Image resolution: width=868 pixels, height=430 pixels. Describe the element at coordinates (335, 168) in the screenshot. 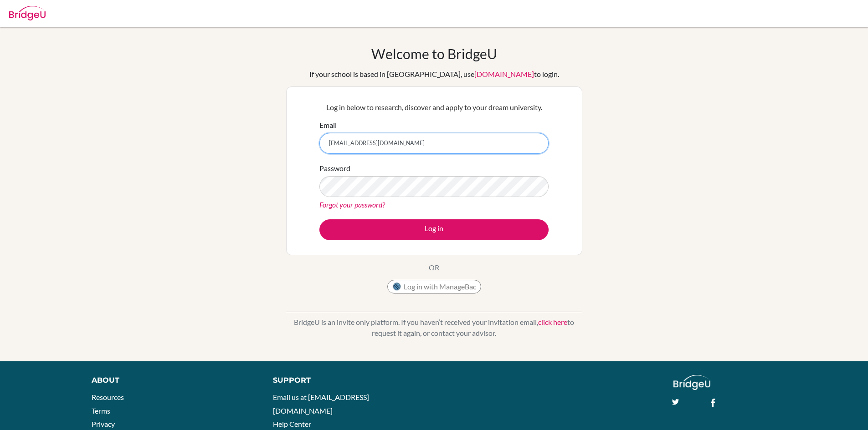

I see `label: Password` at that location.